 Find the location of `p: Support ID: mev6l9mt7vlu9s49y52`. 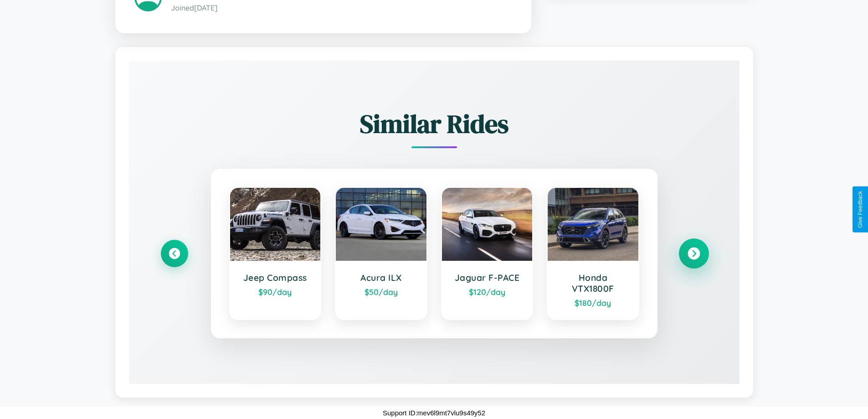

p: Support ID: mev6l9mt7vlu9s49y52 is located at coordinates (434, 413).